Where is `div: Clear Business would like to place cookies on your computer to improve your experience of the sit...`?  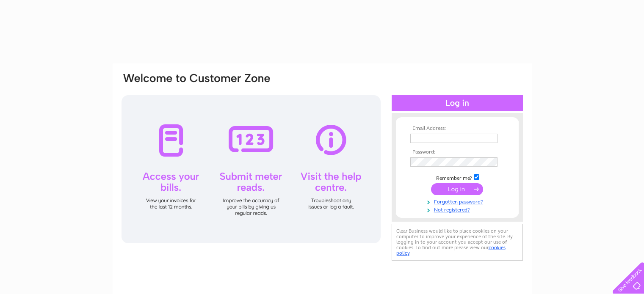 div: Clear Business would like to place cookies on your computer to improve your experience of the sit... is located at coordinates (457, 242).